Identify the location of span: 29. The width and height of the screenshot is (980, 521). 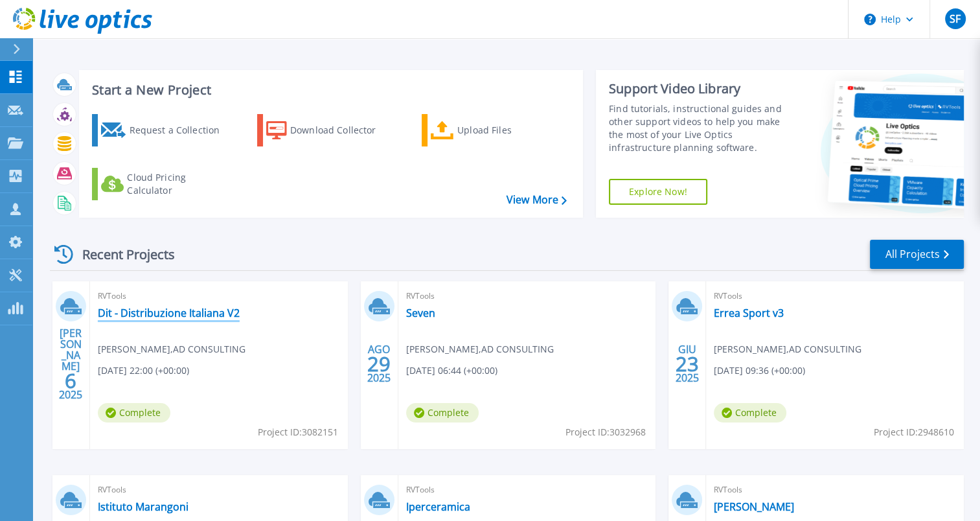
(378, 363).